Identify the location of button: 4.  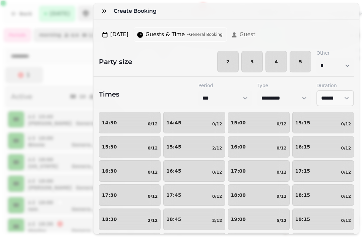
(276, 62).